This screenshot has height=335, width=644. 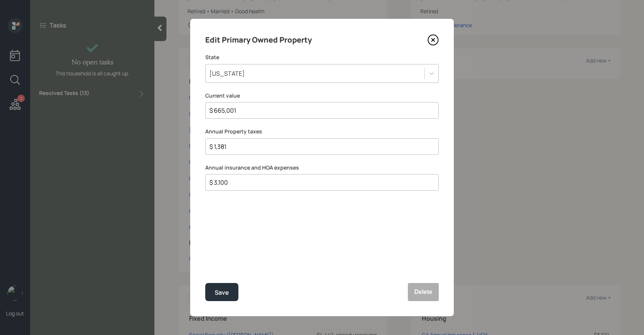 I want to click on label: State, so click(x=322, y=57).